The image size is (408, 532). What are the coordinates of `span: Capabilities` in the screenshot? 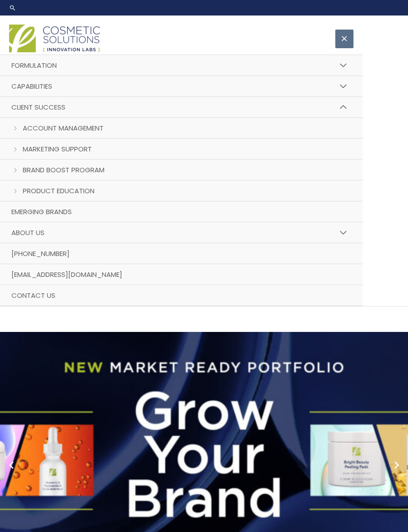 It's located at (32, 86).